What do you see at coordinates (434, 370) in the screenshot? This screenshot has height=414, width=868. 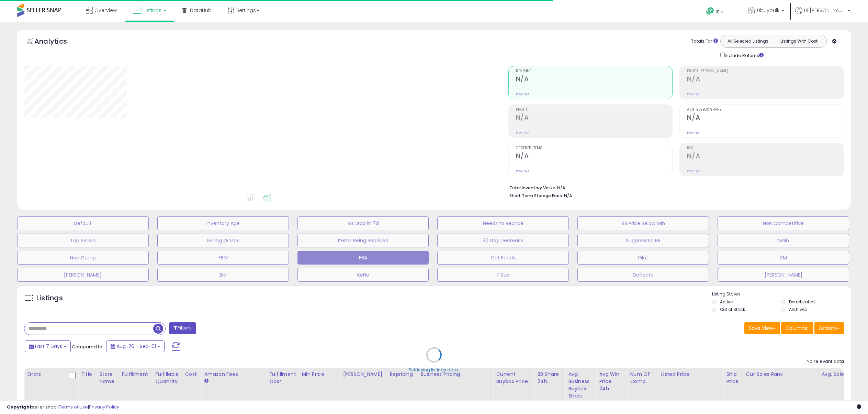 I see `div: Retrieving listings data..` at bounding box center [434, 370].